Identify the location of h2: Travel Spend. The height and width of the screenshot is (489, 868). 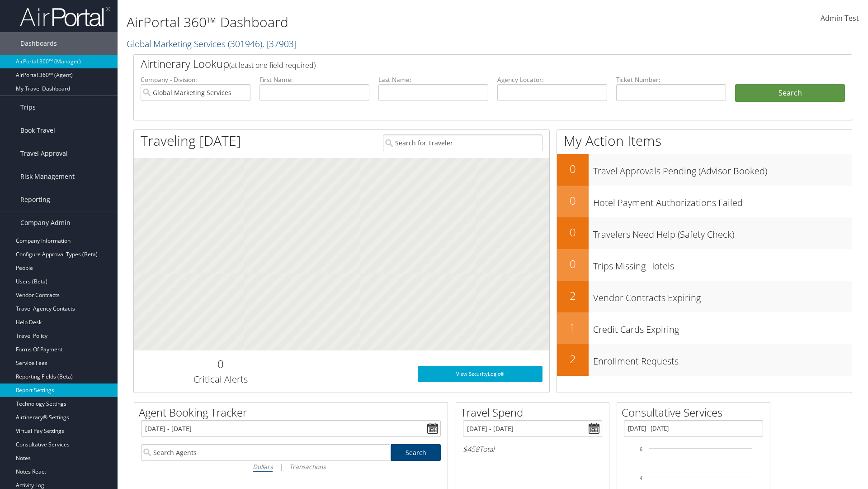
(535, 412).